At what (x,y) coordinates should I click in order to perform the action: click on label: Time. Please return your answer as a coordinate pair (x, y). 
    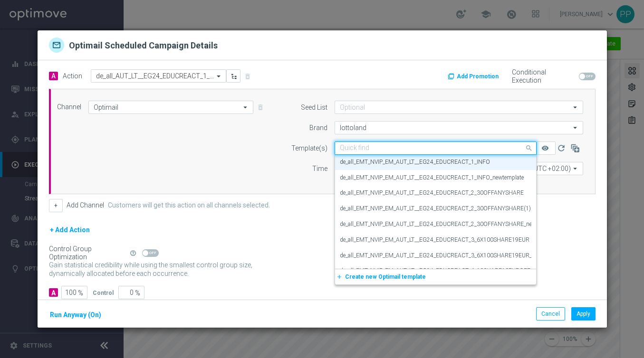
    Looking at the image, I should click on (320, 168).